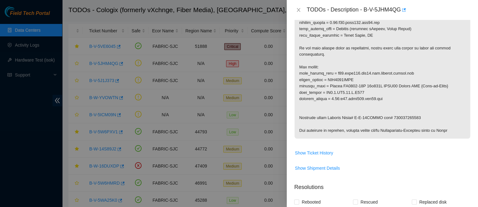 This screenshot has height=207, width=478. I want to click on button: Show Ticket History, so click(314, 153).